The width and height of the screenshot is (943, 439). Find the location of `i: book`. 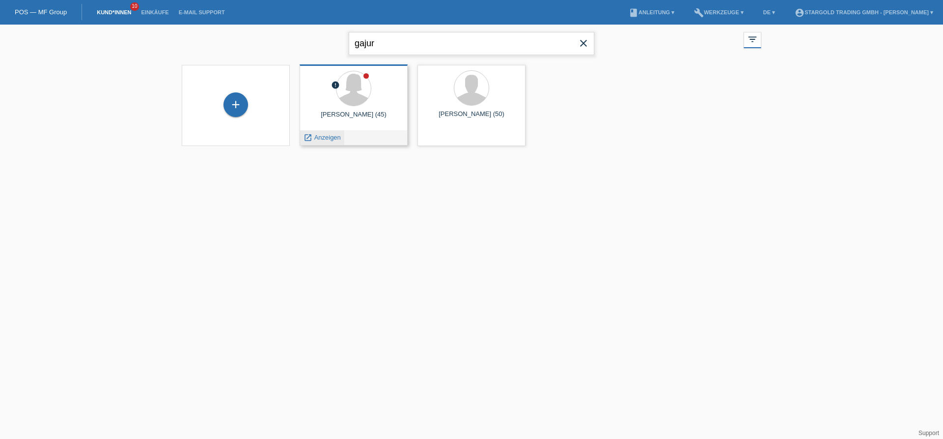

i: book is located at coordinates (634, 13).